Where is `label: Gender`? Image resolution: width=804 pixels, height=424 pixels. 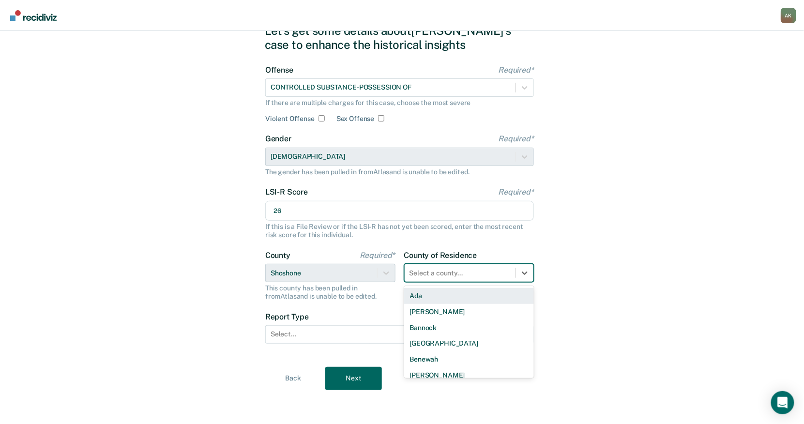 label: Gender is located at coordinates (399, 138).